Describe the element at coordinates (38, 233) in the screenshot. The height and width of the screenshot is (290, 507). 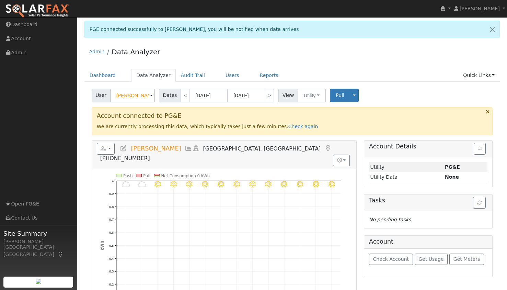
I see `span: Site Summary` at that location.